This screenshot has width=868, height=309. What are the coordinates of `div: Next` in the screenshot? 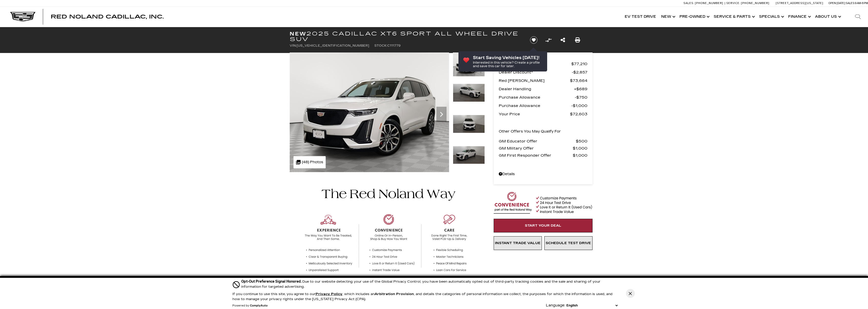 It's located at (441, 115).